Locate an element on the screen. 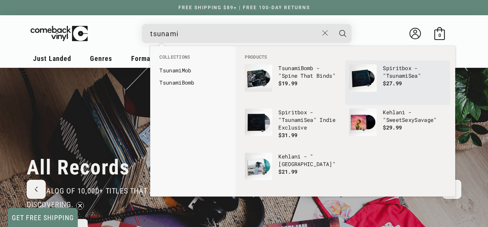  img: Spiritbox - "Tsunami Sea" Indie Exclusive is located at coordinates (258, 122).